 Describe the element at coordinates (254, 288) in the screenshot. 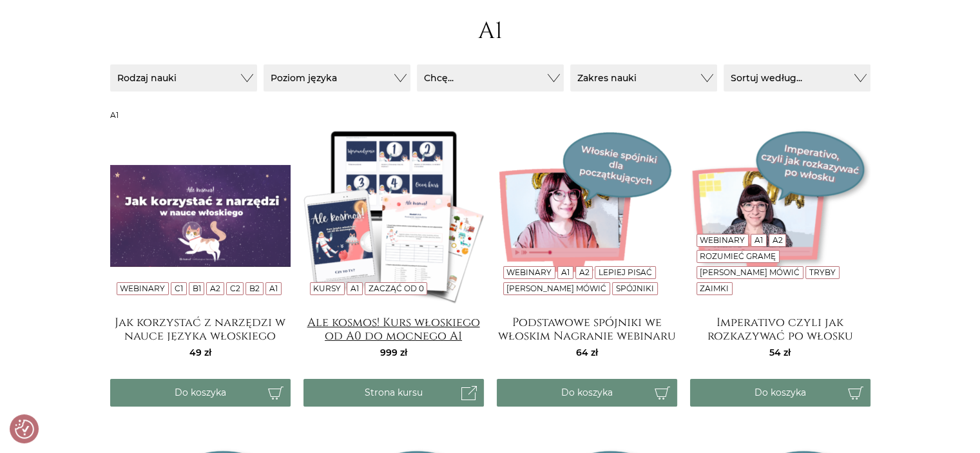

I see `a: B2` at that location.